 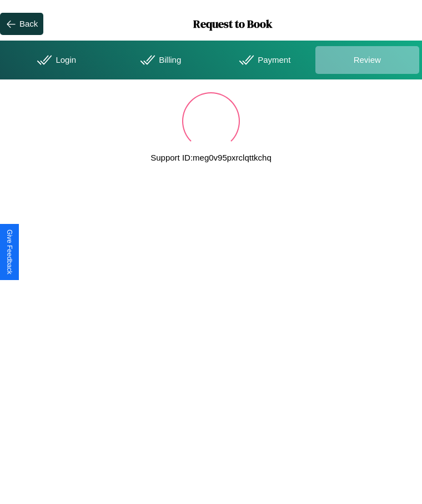 What do you see at coordinates (28, 23) in the screenshot?
I see `div: Back` at bounding box center [28, 23].